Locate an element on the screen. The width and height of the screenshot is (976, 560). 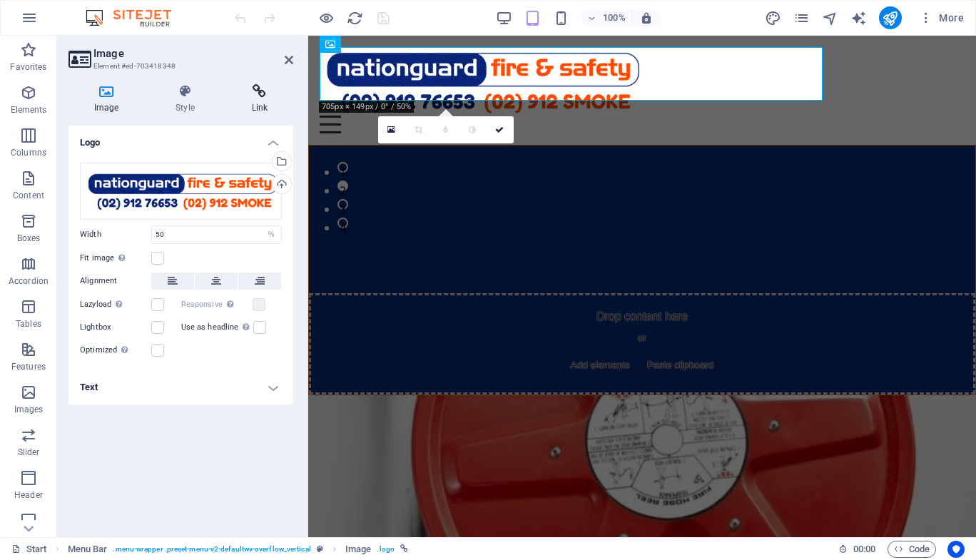
span: Paste clipboard is located at coordinates (373, 330).